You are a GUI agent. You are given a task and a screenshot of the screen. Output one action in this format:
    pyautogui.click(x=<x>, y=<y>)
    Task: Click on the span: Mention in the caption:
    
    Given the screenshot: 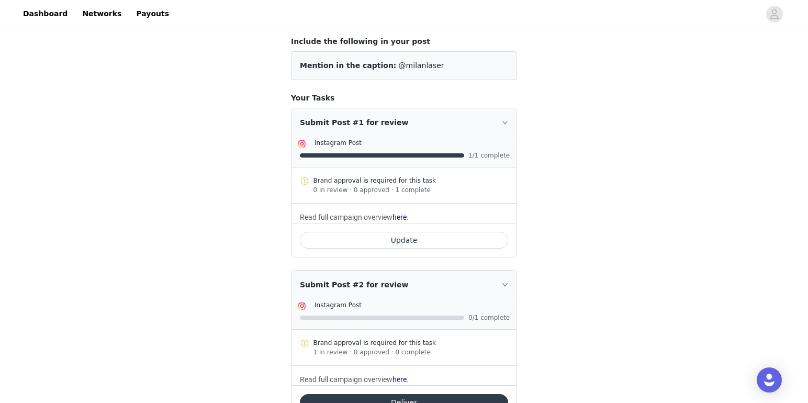 What is the action you would take?
    pyautogui.click(x=348, y=65)
    